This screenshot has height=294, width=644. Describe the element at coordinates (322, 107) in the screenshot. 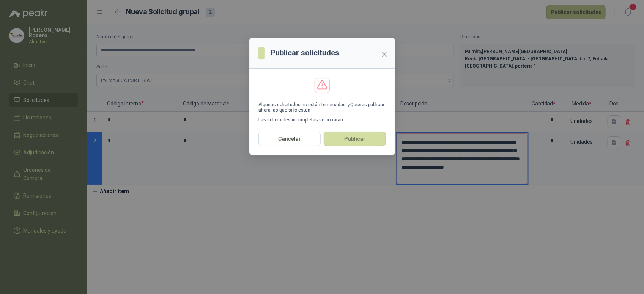

I see `p: Algunas solicitudes no están terminadas. ¿Quieres publicar ahora las que sí lo están` at that location.